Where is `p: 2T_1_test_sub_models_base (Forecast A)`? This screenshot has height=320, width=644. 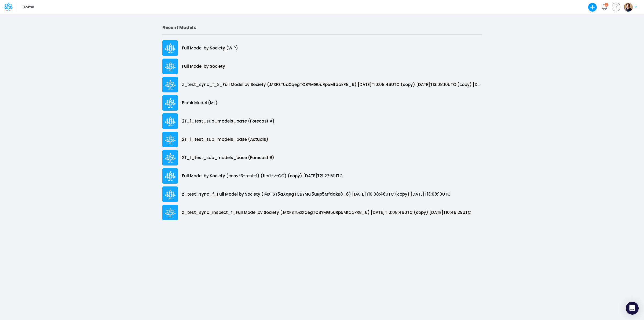
p: 2T_1_test_sub_models_base (Forecast A) is located at coordinates (228, 121).